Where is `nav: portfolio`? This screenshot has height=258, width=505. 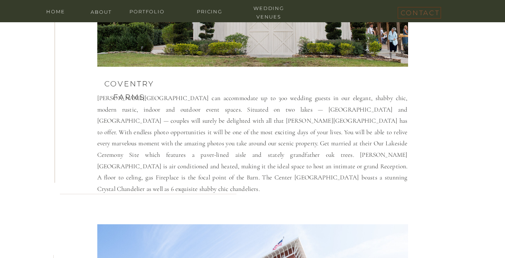 nav: portfolio is located at coordinates (147, 11).